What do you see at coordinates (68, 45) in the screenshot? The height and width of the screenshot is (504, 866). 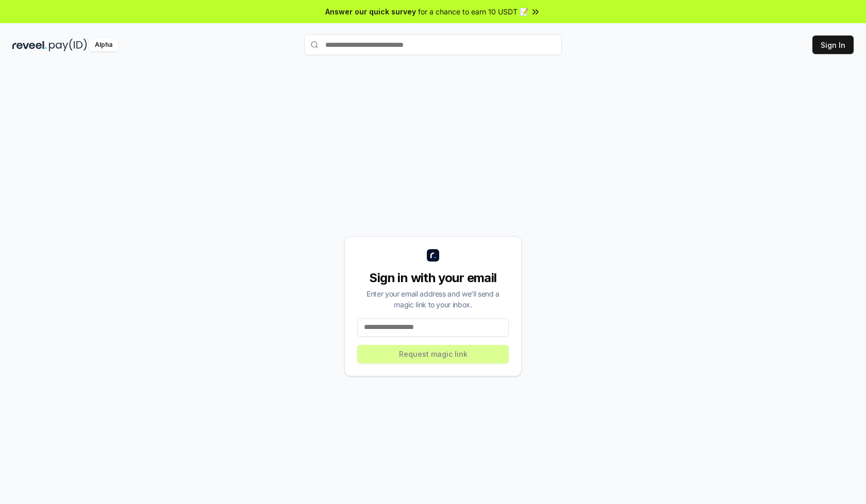 I see `img: pay_id` at bounding box center [68, 45].